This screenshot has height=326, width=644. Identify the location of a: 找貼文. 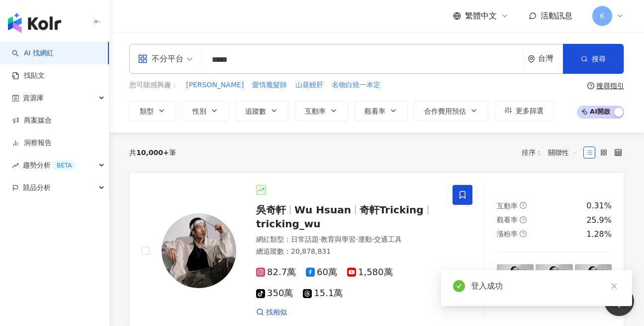
(28, 75).